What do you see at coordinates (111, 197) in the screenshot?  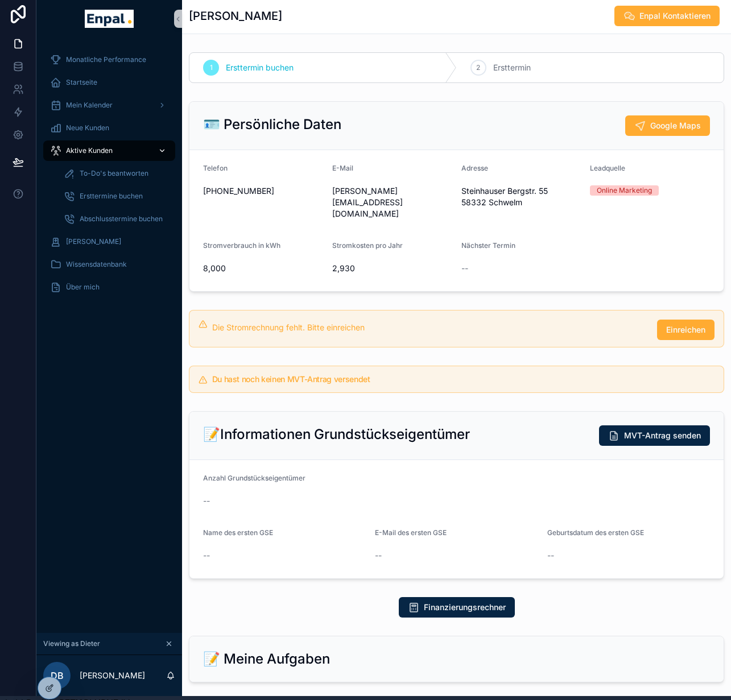 I see `span: Ersttermine buchen` at bounding box center [111, 197].